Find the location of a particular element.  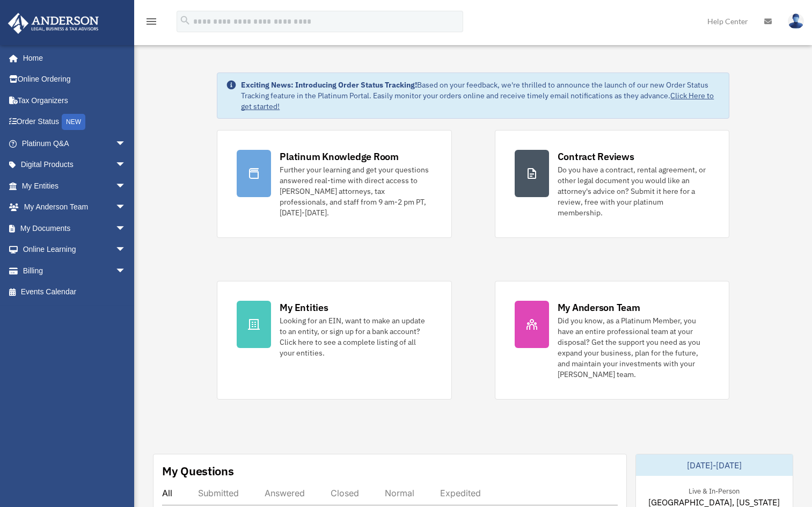

div: My Questions is located at coordinates (198, 471).